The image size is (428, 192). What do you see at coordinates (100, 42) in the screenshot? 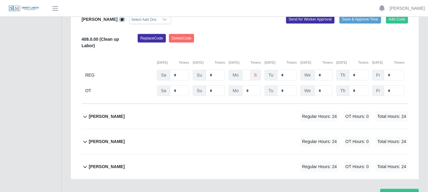
I see `b: 408.0.00 (Clean up Labor)` at bounding box center [100, 42].